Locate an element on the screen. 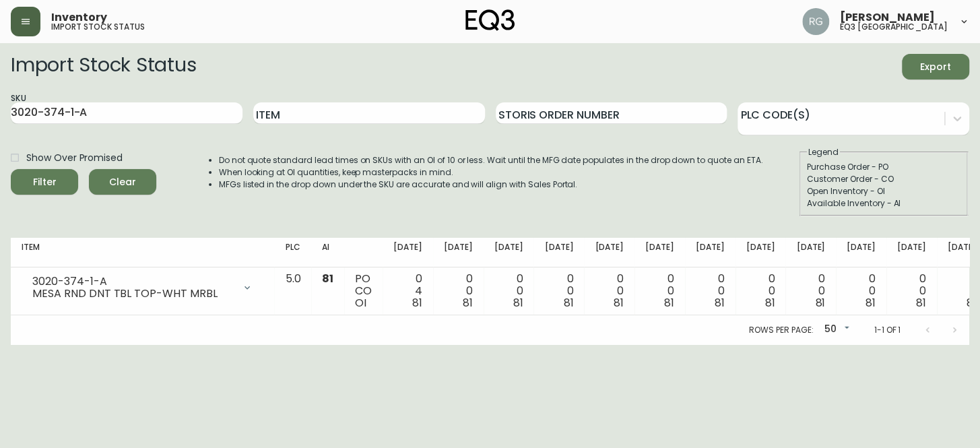 Image resolution: width=980 pixels, height=448 pixels. legend: Legend is located at coordinates (822, 152).